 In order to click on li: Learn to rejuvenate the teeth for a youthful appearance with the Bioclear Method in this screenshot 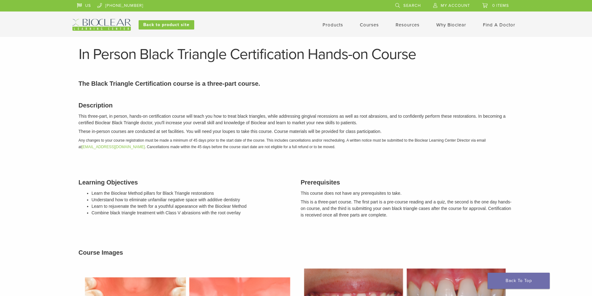, I will do `click(191, 206)`.